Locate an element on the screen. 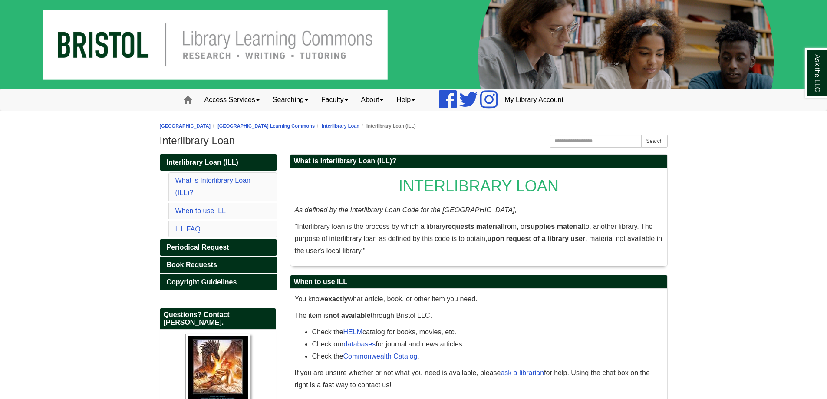  strong: requests material is located at coordinates (474, 226).